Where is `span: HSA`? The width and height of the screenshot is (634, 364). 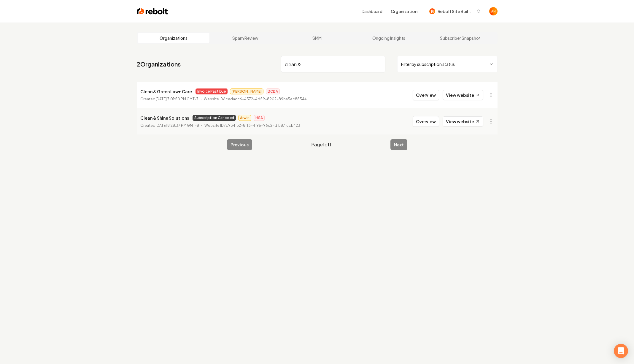
span: HSA is located at coordinates (259, 118).